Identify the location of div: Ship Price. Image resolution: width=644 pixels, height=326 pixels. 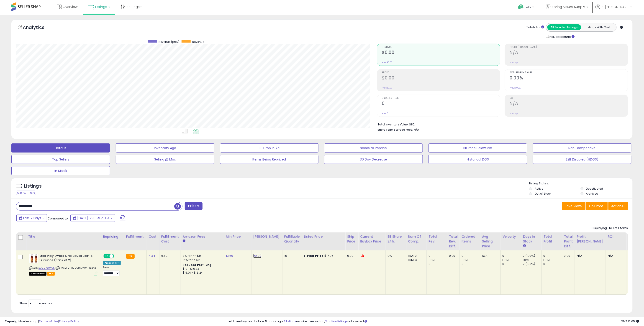
(352, 239).